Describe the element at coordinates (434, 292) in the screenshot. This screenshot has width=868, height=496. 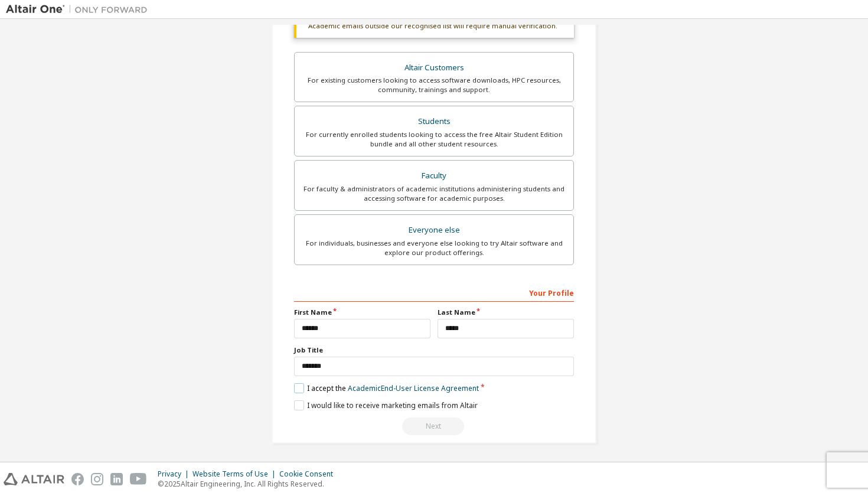
I see `div: Your Profile` at that location.